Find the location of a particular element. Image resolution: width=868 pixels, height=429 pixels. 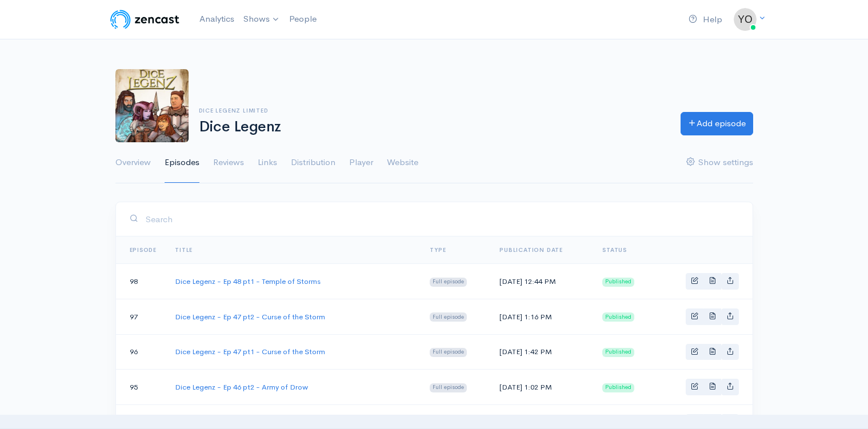

a: Dice Legenz - Ep 46 pt2 - Army of Drow is located at coordinates (241, 387).